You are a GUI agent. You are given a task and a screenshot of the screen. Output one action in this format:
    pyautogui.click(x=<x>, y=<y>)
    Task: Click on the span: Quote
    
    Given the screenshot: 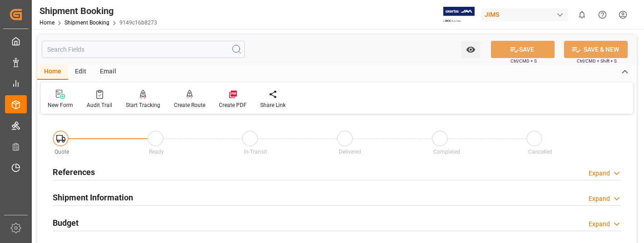 What is the action you would take?
    pyautogui.click(x=62, y=152)
    